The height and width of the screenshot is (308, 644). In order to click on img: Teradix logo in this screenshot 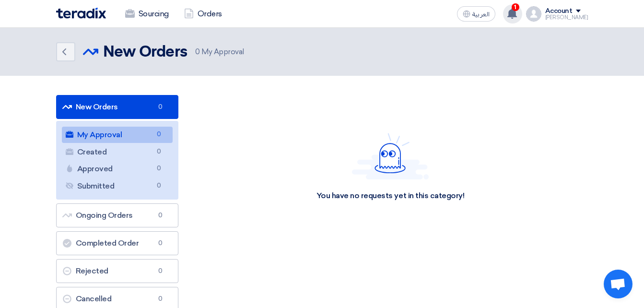, I will do `click(81, 13)`.